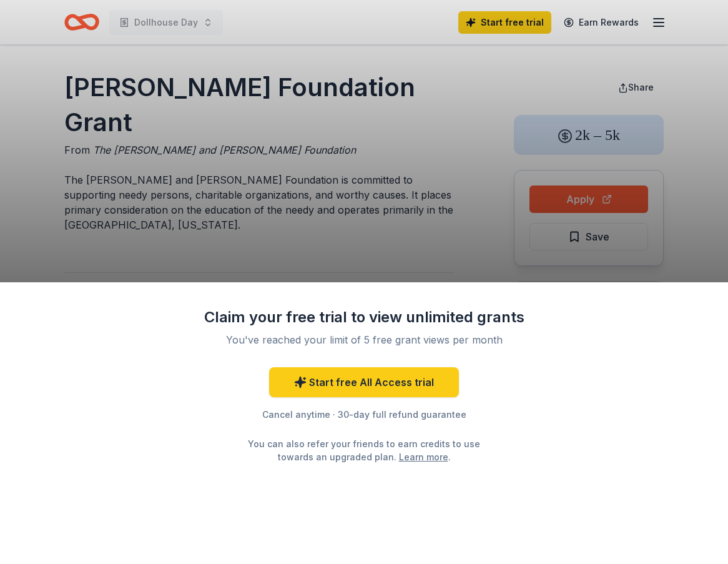  What do you see at coordinates (364, 317) in the screenshot?
I see `div: Claim your free trial to view unlimited grants` at bounding box center [364, 317].